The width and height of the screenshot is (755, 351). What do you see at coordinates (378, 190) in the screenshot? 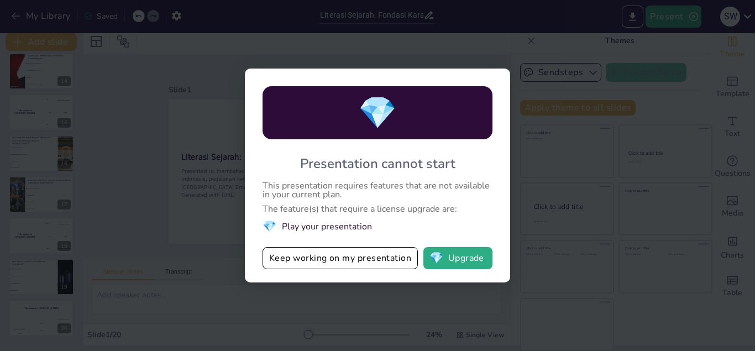
I see `div: This presentation requires features that are not available in your current plan.` at bounding box center [378, 190].